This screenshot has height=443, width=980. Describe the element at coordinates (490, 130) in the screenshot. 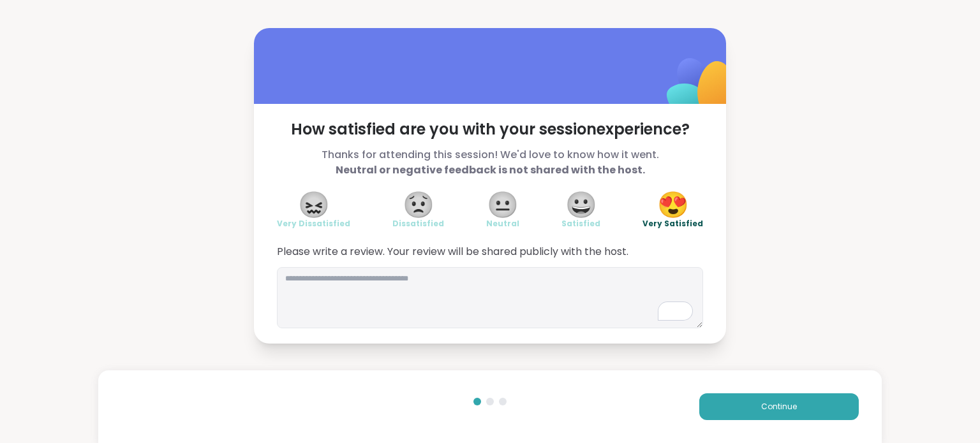

I see `span: How satisfied are you with your session experience?` at that location.